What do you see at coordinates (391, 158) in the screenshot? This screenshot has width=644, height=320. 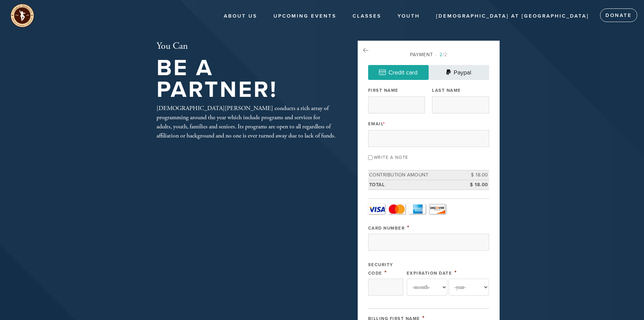 I see `label: Write a note` at bounding box center [391, 158].